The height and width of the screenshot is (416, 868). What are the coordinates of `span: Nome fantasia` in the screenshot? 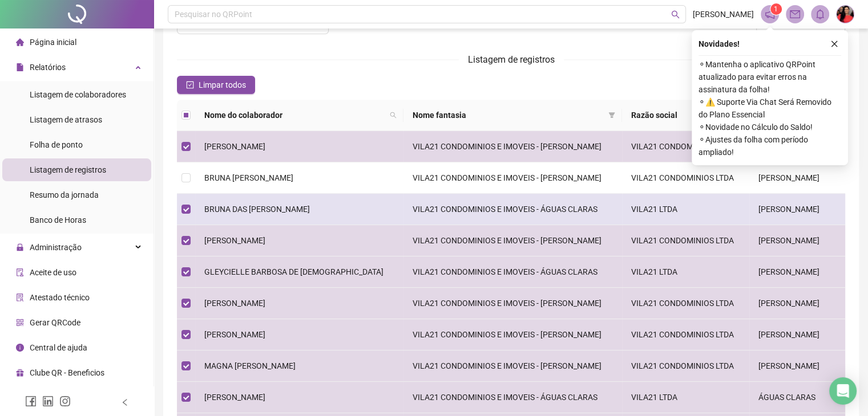 It's located at (508, 115).